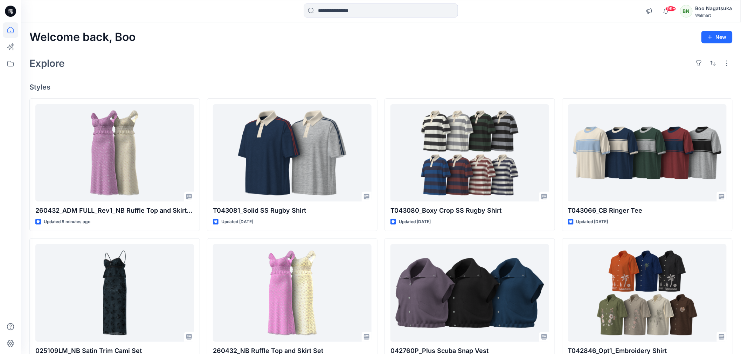 This screenshot has height=354, width=741. Describe the element at coordinates (717, 37) in the screenshot. I see `button: New` at that location.